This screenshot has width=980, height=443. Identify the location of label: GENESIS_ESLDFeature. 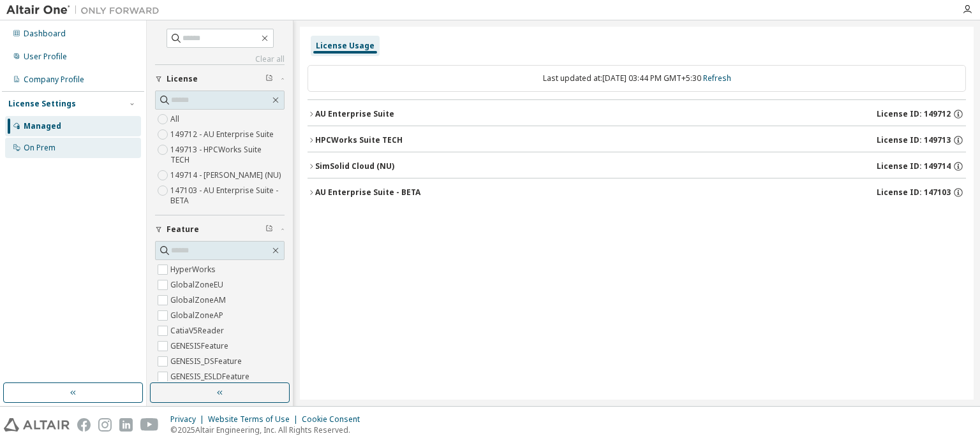
(211, 377).